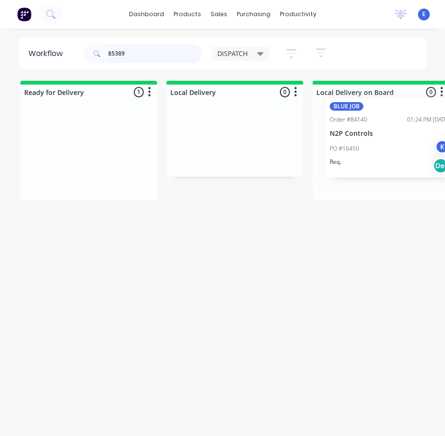  I want to click on input: Search for orders..., so click(155, 54).